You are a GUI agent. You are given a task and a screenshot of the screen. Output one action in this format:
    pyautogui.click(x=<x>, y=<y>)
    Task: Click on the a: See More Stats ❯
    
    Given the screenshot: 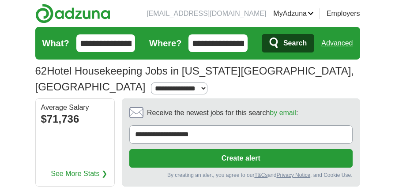 What is the action you would take?
    pyautogui.click(x=79, y=174)
    